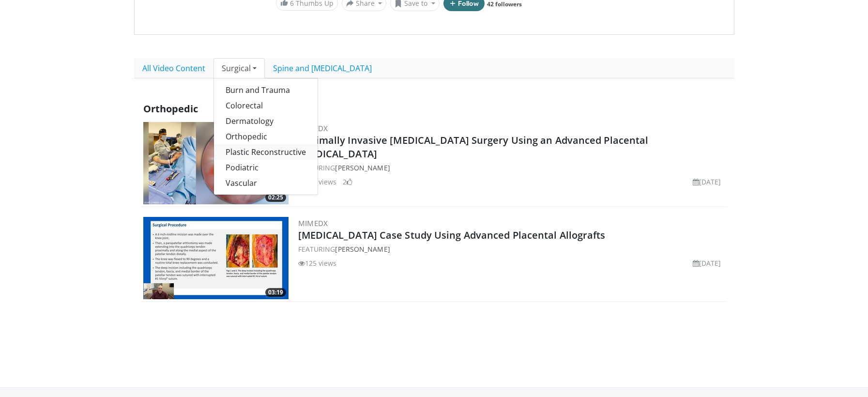 Image resolution: width=868 pixels, height=397 pixels. I want to click on a: Surgical, so click(239, 68).